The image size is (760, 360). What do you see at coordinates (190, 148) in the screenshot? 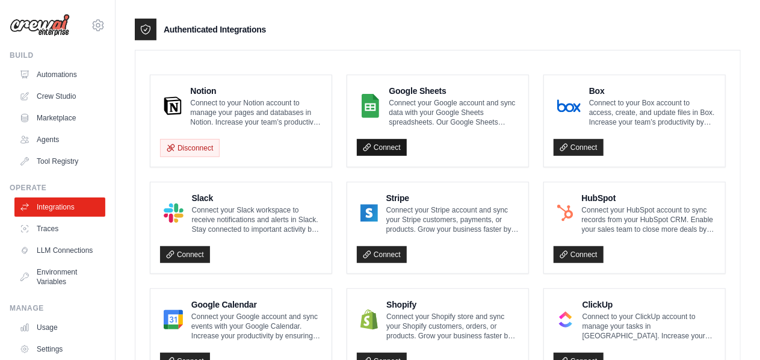
I see `button: Disconnect` at bounding box center [190, 148].